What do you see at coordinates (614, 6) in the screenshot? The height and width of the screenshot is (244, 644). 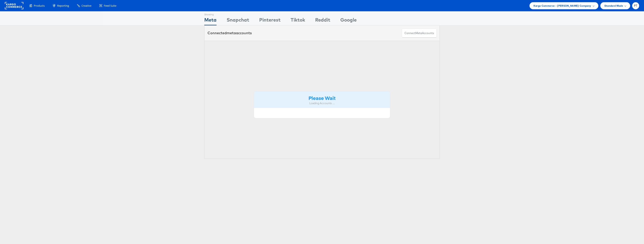 I see `span: Standard Mode` at bounding box center [614, 6].